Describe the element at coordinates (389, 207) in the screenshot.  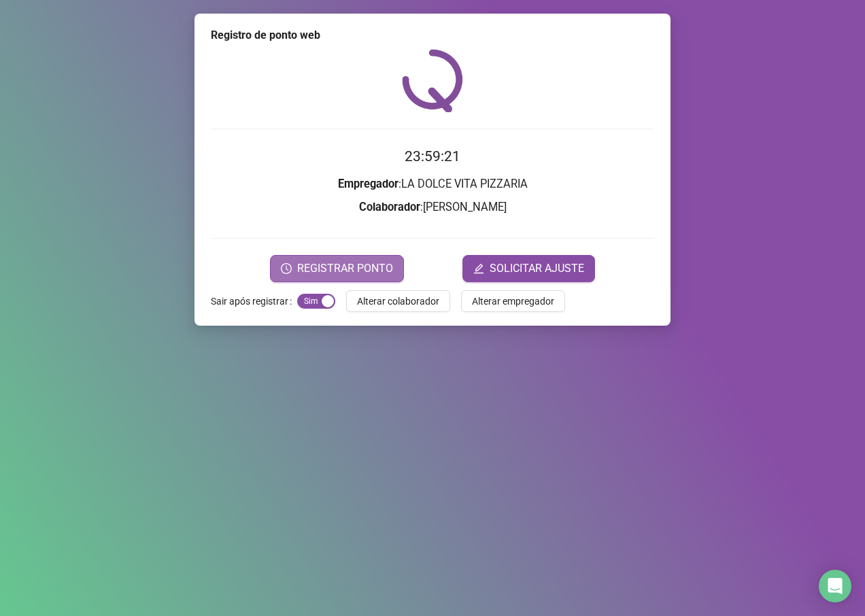
I see `strong: Colaborador` at that location.